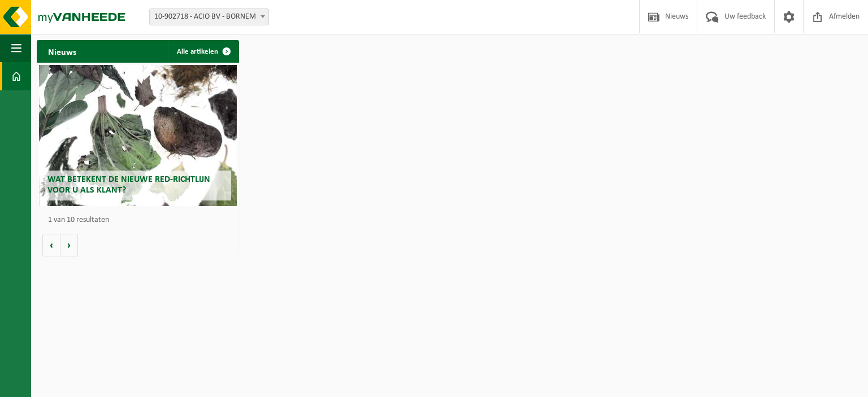  I want to click on span: 10-902718 - ACIO BV - BORNEM, so click(209, 17).